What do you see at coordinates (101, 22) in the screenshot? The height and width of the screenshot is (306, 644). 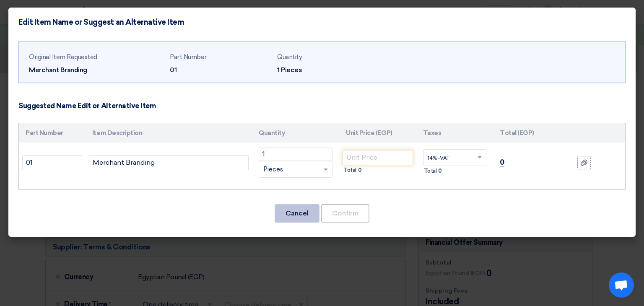 I see `h4: Edit Item Name or Suggest an Alternative Item` at bounding box center [101, 22].